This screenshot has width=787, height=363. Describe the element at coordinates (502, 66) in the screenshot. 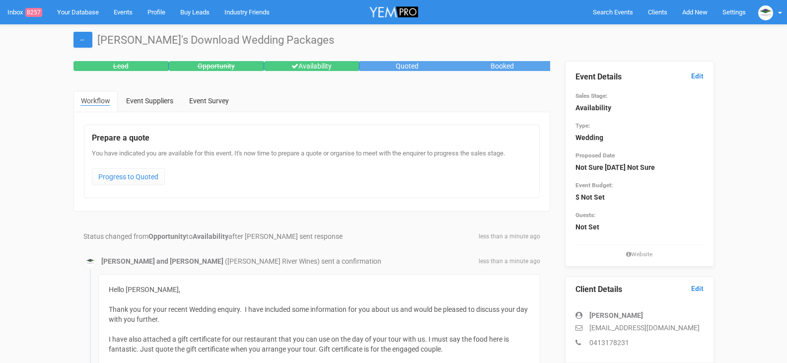

I see `div: Booked` at that location.